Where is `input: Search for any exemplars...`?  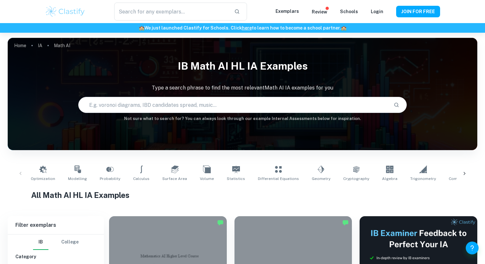
input: Search for any exemplars... is located at coordinates (172, 12).